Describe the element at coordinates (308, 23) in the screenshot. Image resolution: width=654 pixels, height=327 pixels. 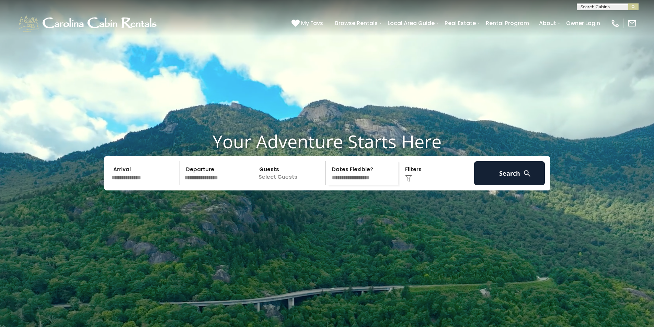
I see `a: My Favs` at that location.